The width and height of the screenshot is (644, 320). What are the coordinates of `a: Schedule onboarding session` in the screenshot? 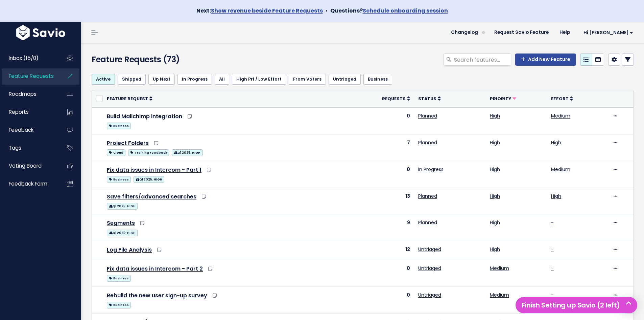 It's located at (405, 10).